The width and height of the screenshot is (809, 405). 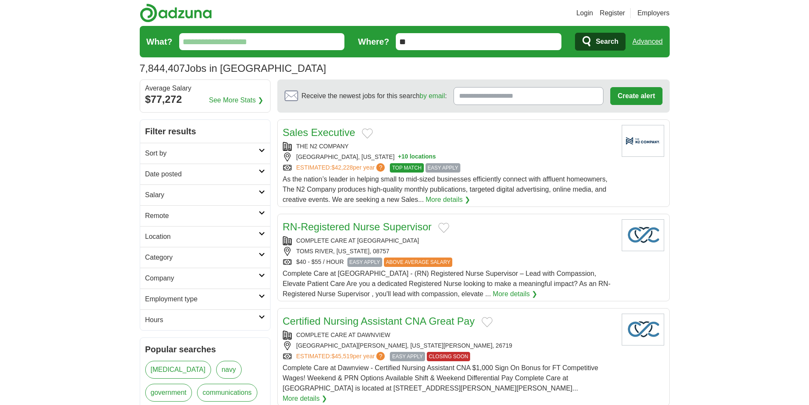 What do you see at coordinates (202, 278) in the screenshot?
I see `h2: Company` at bounding box center [202, 278].